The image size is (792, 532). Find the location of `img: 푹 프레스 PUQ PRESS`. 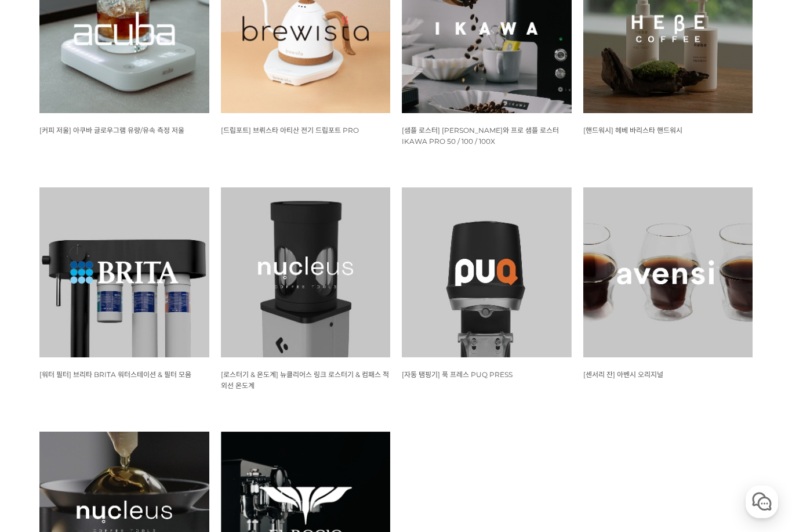

img: 푹 프레스 PUQ PRESS is located at coordinates (487, 272).